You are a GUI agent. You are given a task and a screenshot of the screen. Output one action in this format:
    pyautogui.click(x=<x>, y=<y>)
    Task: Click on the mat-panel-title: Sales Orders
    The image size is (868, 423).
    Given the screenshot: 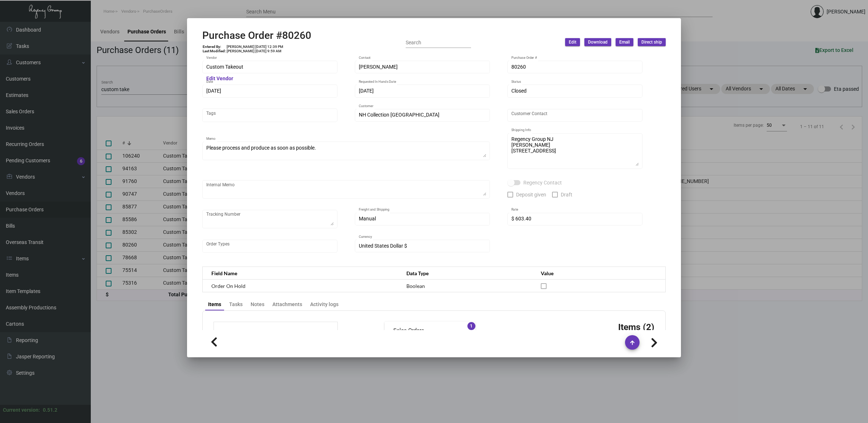 What is the action you would take?
    pyautogui.click(x=426, y=330)
    